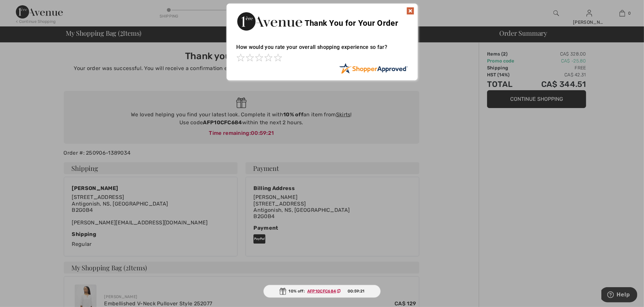  I want to click on img: Thank You for Your Order, so click(269, 21).